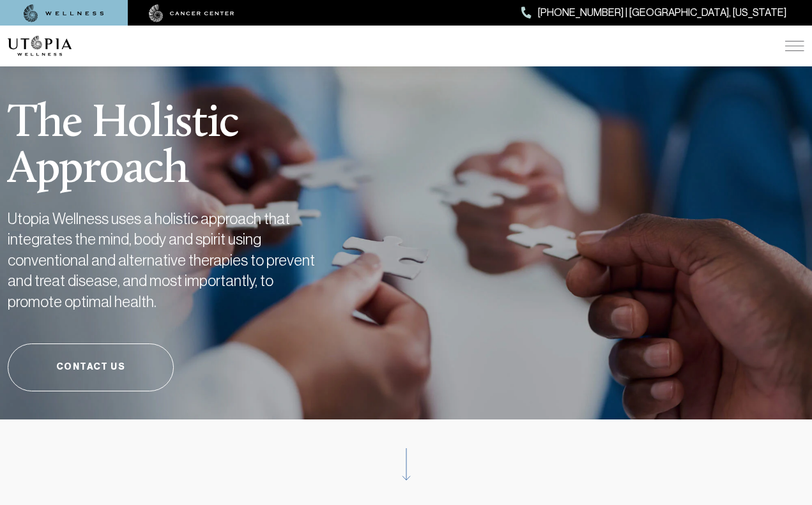 The image size is (812, 505). What do you see at coordinates (168, 261) in the screenshot?
I see `h2: Utopia Wellness uses a holistic approach that integrates the mind, body and spirit using conventi...` at bounding box center [168, 261].